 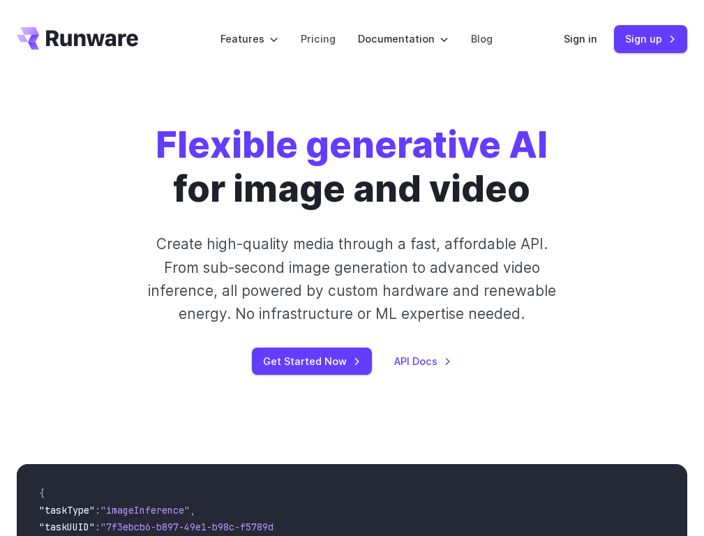 What do you see at coordinates (481, 38) in the screenshot?
I see `a: Blog` at bounding box center [481, 38].